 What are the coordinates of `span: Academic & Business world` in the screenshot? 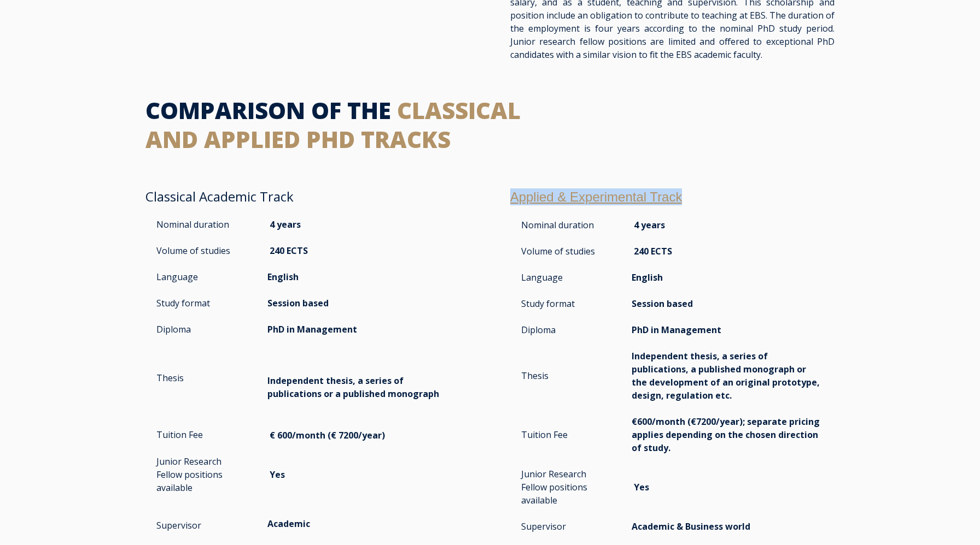 It's located at (691, 526).